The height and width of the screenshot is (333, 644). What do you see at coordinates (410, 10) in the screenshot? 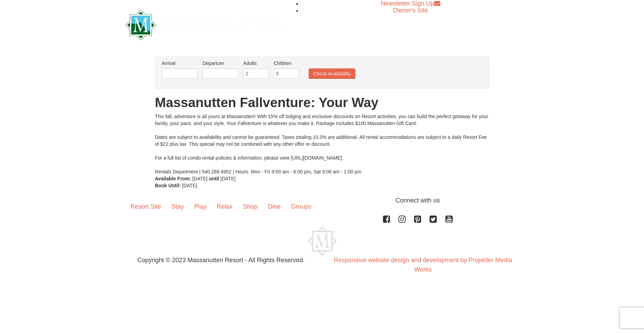
I see `span: Owner's Site` at bounding box center [410, 10].